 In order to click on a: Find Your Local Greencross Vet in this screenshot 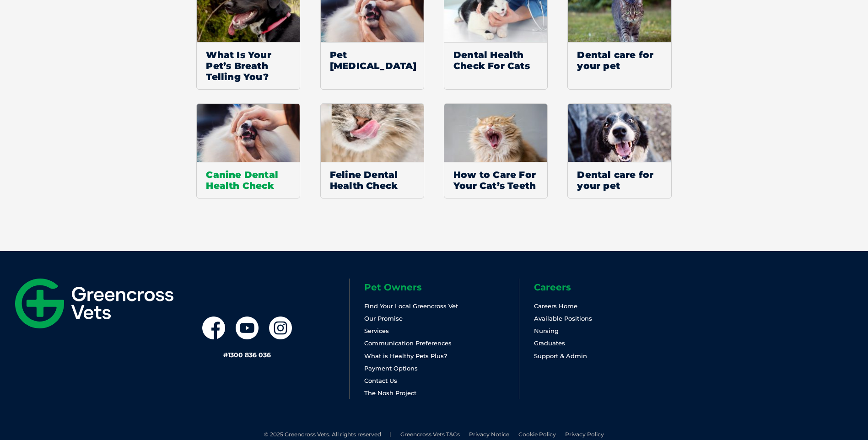, I will do `click(411, 306)`.